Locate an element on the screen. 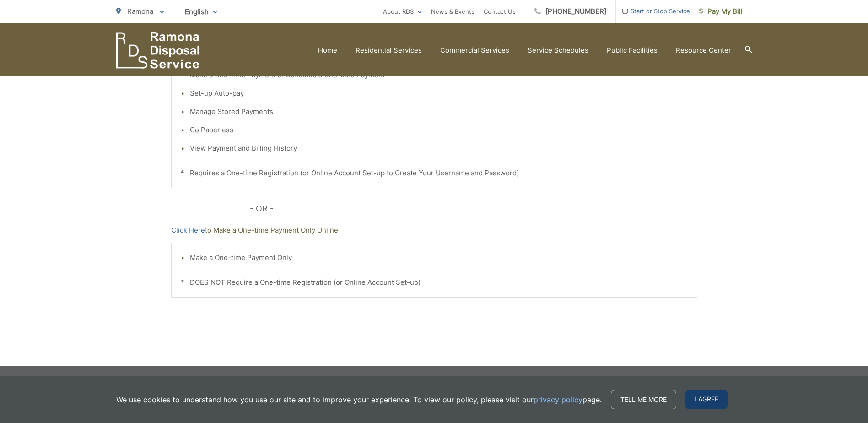 The height and width of the screenshot is (423, 868). span: English is located at coordinates (201, 12).